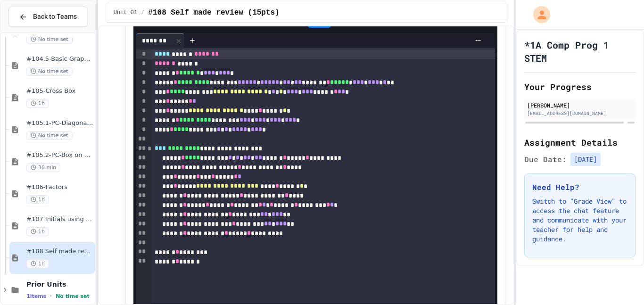 This screenshot has width=644, height=305. What do you see at coordinates (43, 168) in the screenshot?
I see `span: 30 min` at bounding box center [43, 168].